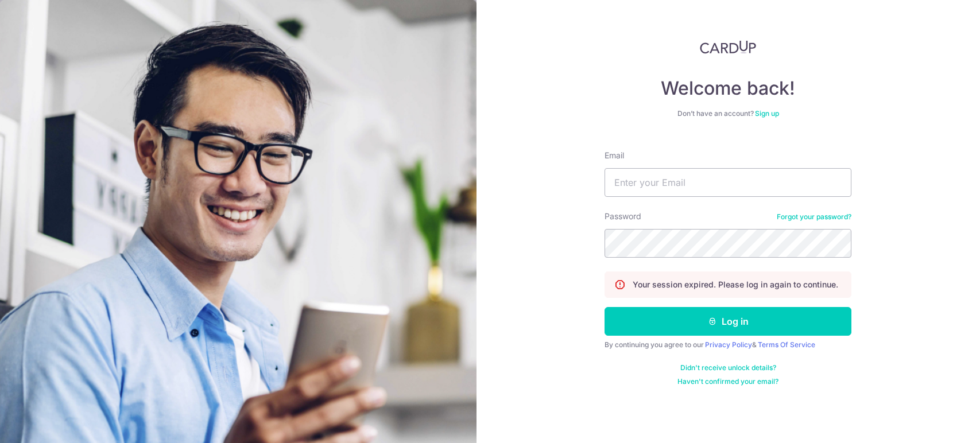 This screenshot has height=443, width=980. I want to click on button: Log in, so click(728, 322).